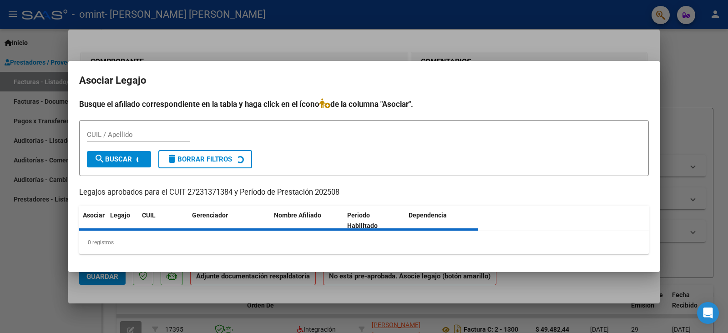 The width and height of the screenshot is (728, 333). I want to click on div: Open Intercom Messenger, so click(708, 313).